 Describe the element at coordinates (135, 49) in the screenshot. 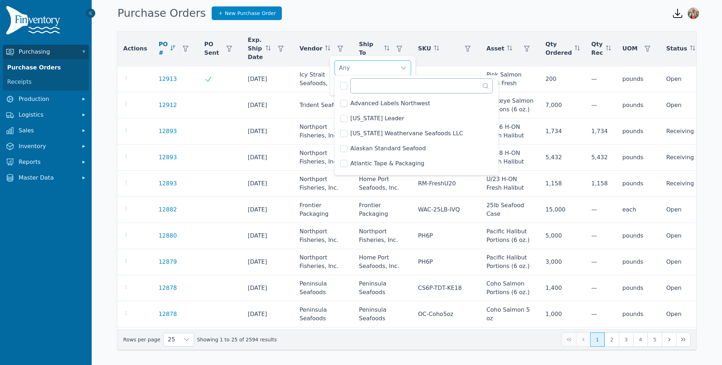

I see `span: Actions` at that location.